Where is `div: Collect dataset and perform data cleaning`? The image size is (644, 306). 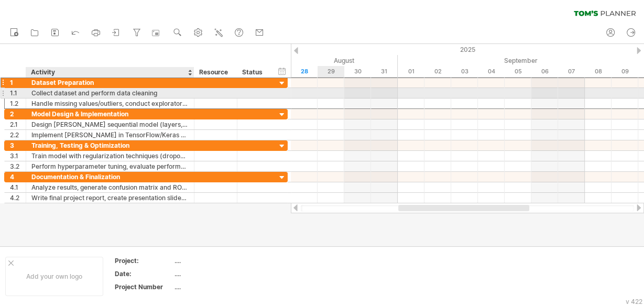 div: Collect dataset and perform data cleaning is located at coordinates (110, 93).